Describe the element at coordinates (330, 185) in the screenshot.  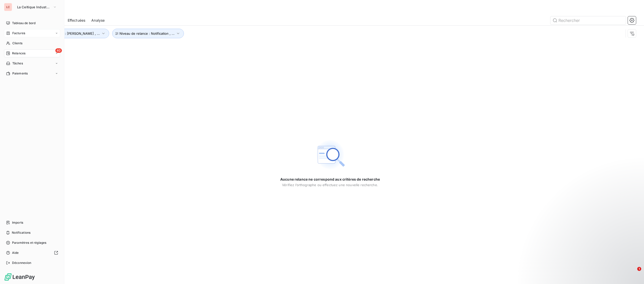
I see `span: Vérifiez l’orthographe ou effectuez une nouvelle recherche.` at that location.